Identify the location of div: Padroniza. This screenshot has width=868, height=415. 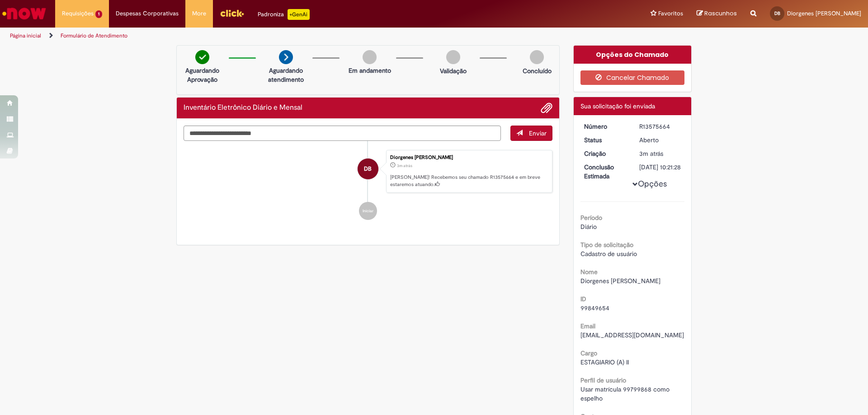
(284, 14).